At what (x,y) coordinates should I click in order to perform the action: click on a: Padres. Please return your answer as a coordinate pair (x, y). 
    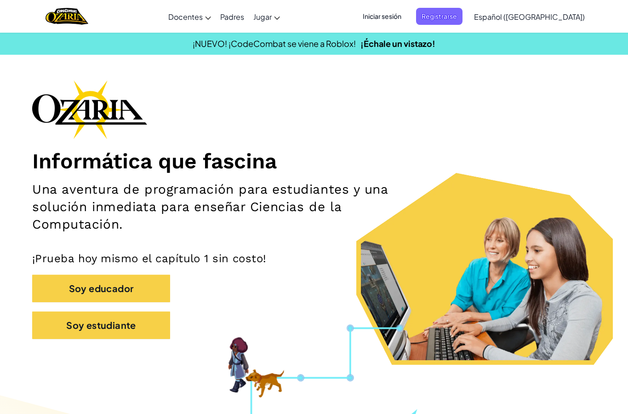
    Looking at the image, I should click on (232, 17).